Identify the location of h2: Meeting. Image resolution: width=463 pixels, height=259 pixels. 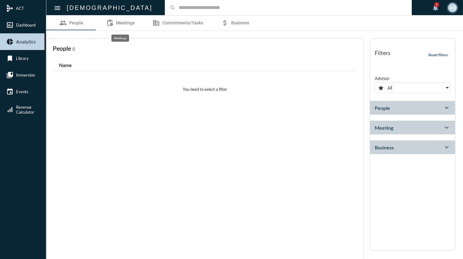
(384, 128).